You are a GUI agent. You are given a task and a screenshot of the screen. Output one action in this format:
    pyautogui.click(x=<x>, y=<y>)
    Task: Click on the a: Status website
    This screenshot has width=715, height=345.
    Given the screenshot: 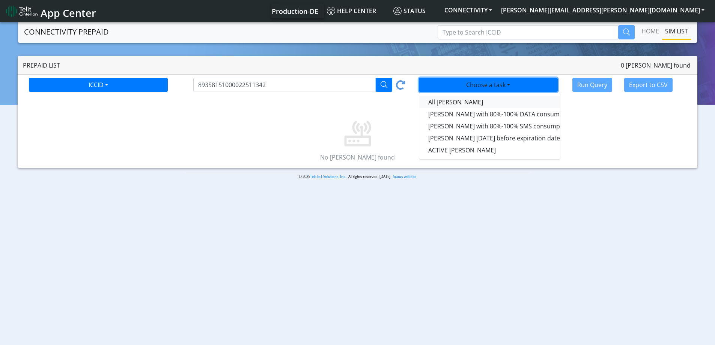 What is the action you would take?
    pyautogui.click(x=405, y=176)
    